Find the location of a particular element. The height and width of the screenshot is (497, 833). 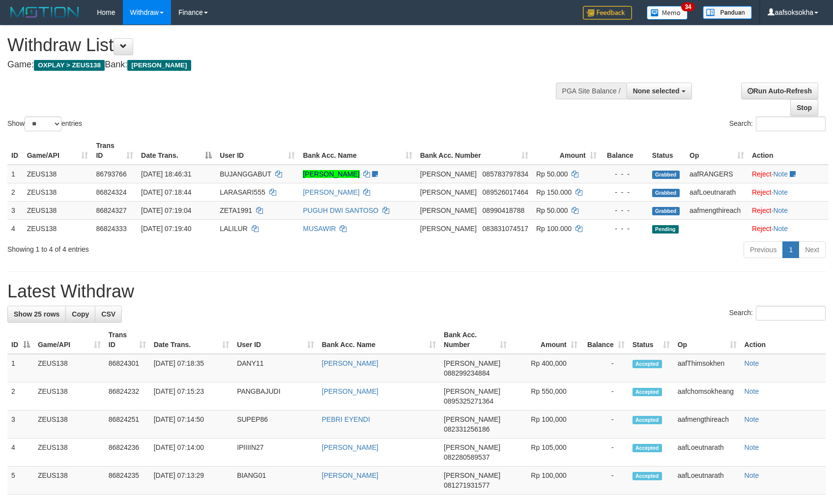

span: Copy 085783797834 to clipboard is located at coordinates (505, 174).